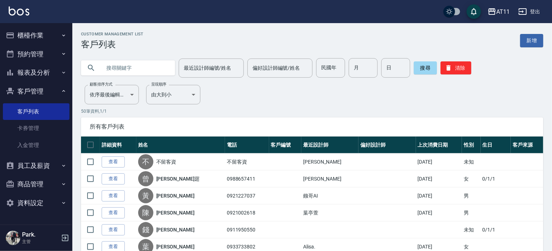 This screenshot has height=251, width=552. Describe the element at coordinates (496, 145) in the screenshot. I see `th: 生日` at that location.